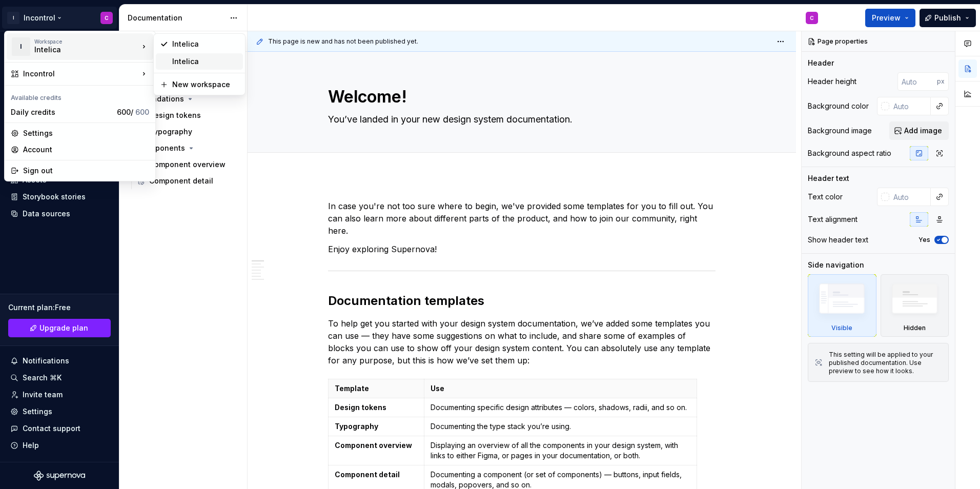  What do you see at coordinates (142, 112) in the screenshot?
I see `span: 600` at bounding box center [142, 112].